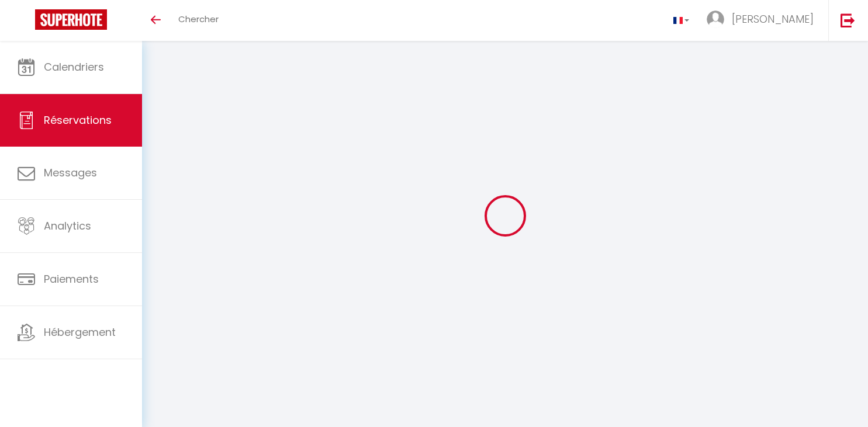 Image resolution: width=868 pixels, height=427 pixels. What do you see at coordinates (198, 18) in the screenshot?
I see `span: Chercher` at bounding box center [198, 18].